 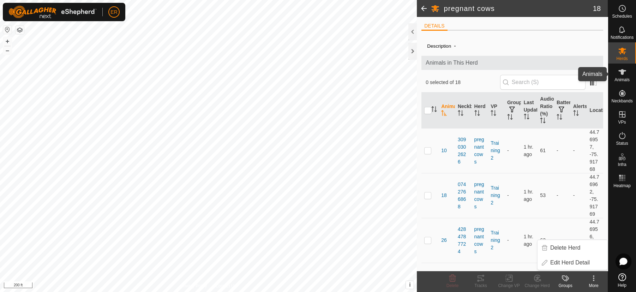 I want to click on input: Search (S), so click(x=542, y=82).